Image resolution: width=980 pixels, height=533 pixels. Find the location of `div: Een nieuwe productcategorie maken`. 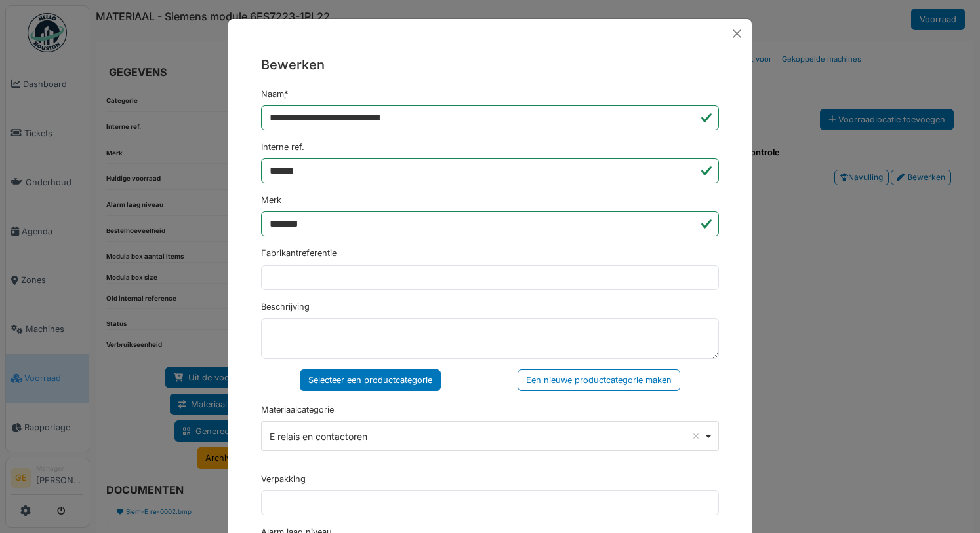

div: Een nieuwe productcategorie maken is located at coordinates (599, 380).